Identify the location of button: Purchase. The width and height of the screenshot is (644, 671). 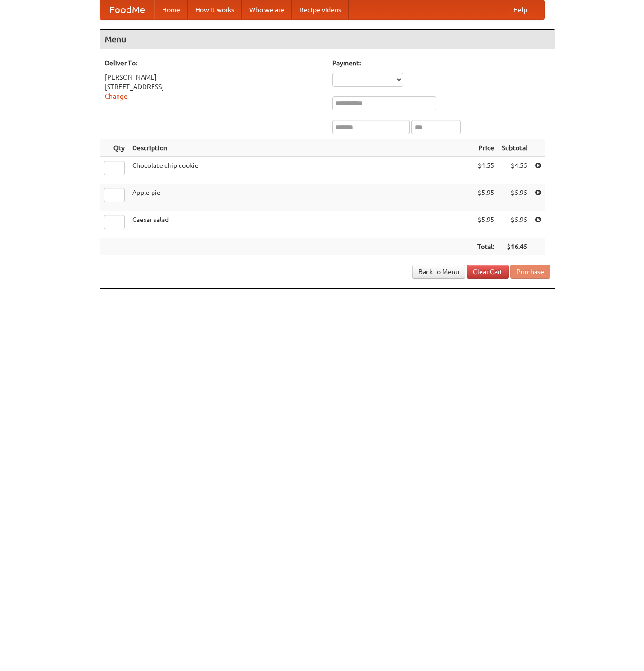
(530, 272).